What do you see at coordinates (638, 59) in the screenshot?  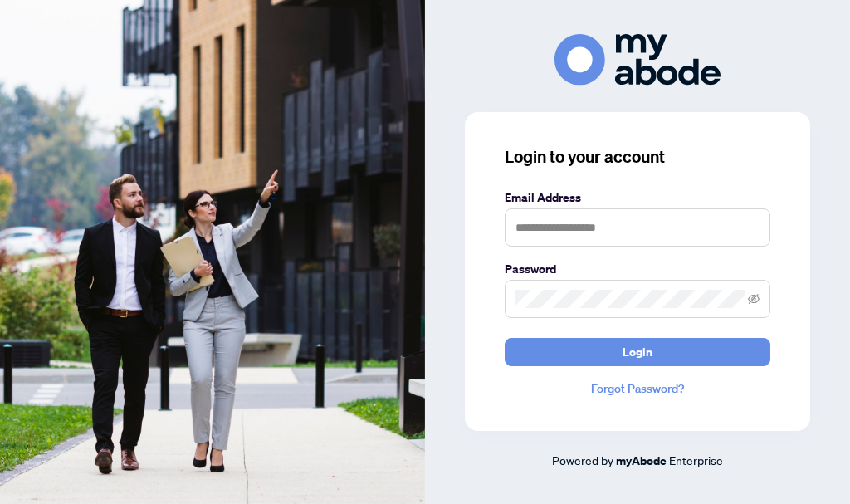 I see `img: ma-logo` at bounding box center [638, 59].